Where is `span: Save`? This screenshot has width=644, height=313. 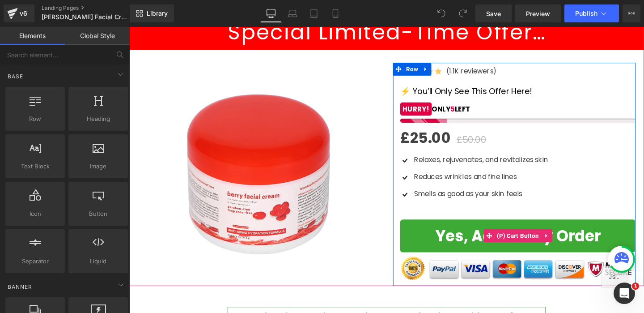
span: Save is located at coordinates (493, 14).